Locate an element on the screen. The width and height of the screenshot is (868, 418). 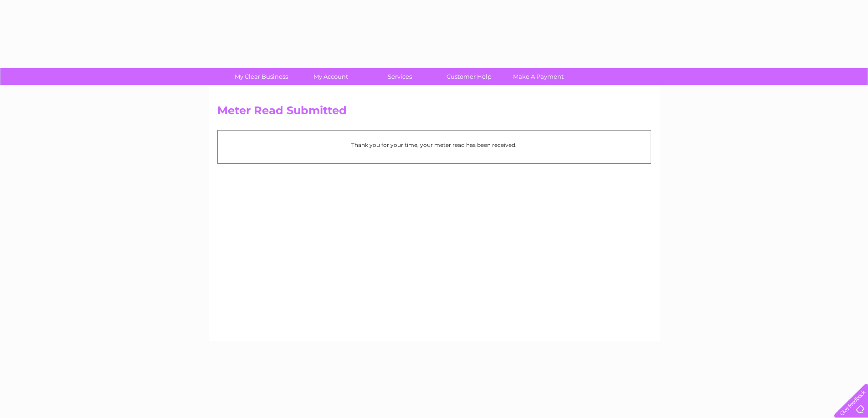
p: Thank you for your time, your meter read has been received. is located at coordinates (434, 145).